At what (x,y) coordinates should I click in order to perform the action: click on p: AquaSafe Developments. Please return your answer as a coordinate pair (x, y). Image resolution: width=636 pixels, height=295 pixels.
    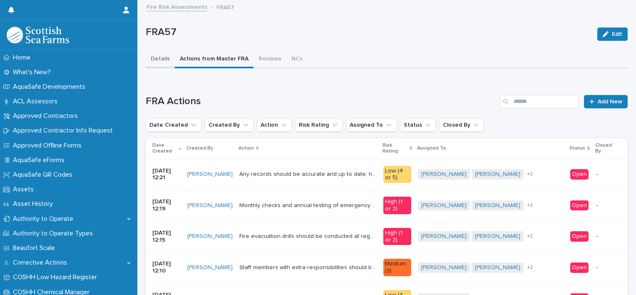
    Looking at the image, I should click on (51, 87).